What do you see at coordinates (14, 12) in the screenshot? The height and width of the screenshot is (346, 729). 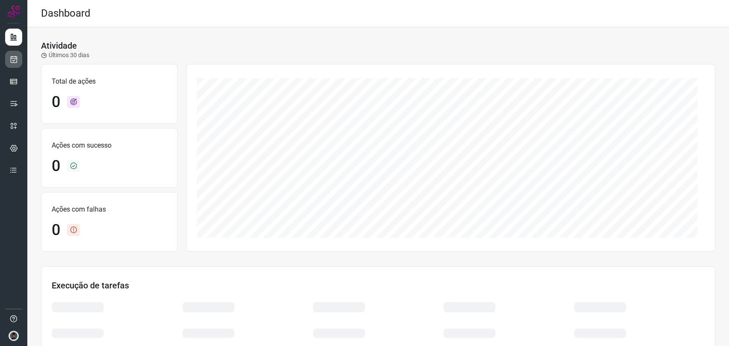 I see `img: Logo` at bounding box center [14, 12].